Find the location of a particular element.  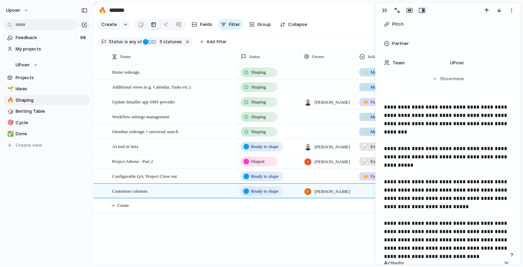

div: 🌱Ideas is located at coordinates (47, 89).